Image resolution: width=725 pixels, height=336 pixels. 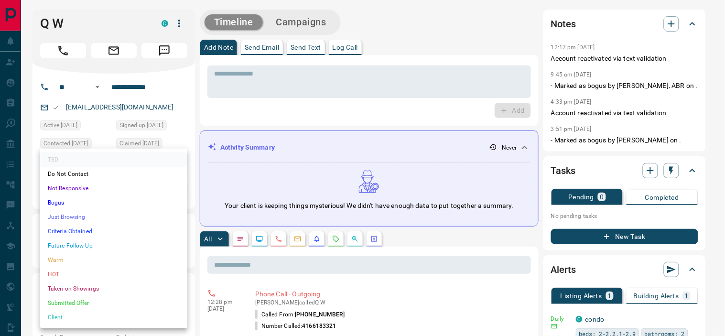 I want to click on li: Warm, so click(x=114, y=260).